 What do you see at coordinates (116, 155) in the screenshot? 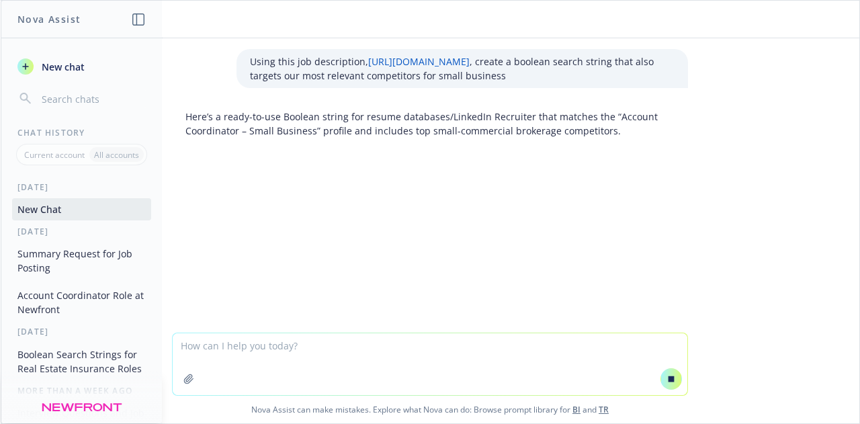
I see `p: All accounts` at bounding box center [116, 155].